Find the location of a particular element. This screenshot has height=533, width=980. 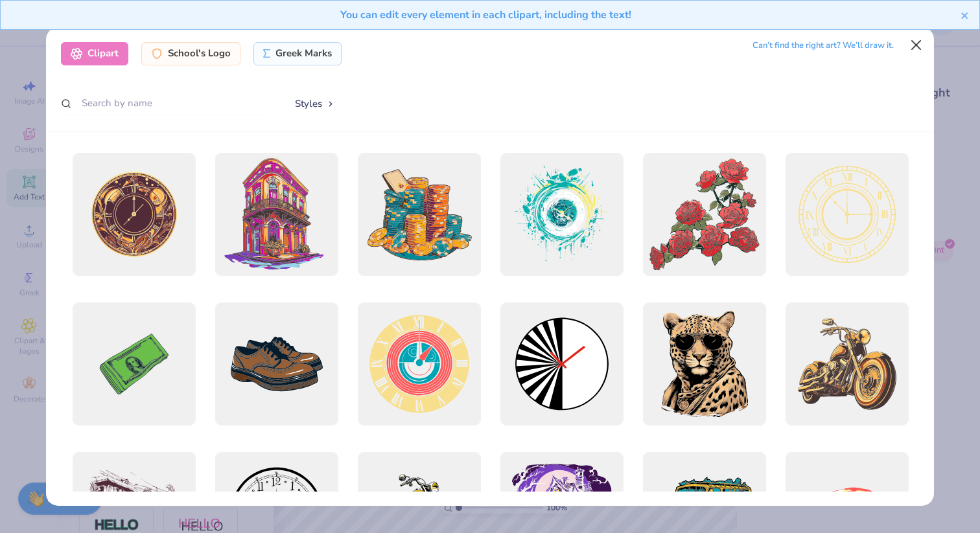

input: Search by name is located at coordinates (165, 103).